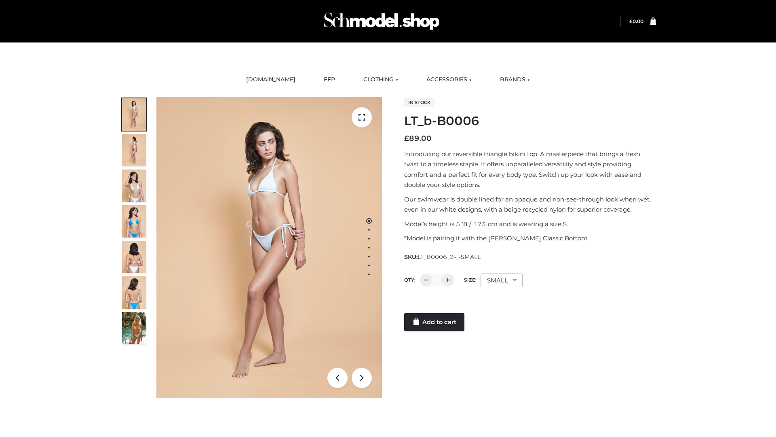  Describe the element at coordinates (269, 247) in the screenshot. I see `img: ArielClassicBikiniTop_CloudNine_AzureSky_OW114ECO_1` at that location.